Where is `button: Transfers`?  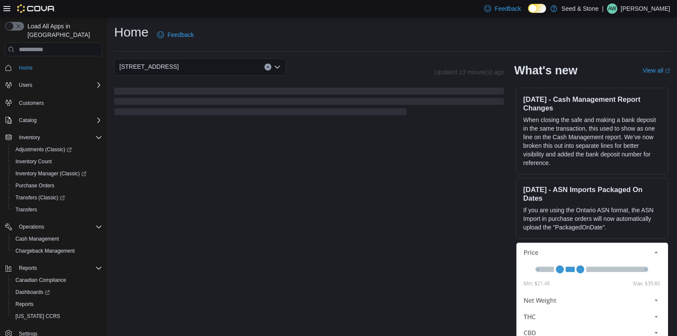
button: Transfers is located at coordinates (57, 209).